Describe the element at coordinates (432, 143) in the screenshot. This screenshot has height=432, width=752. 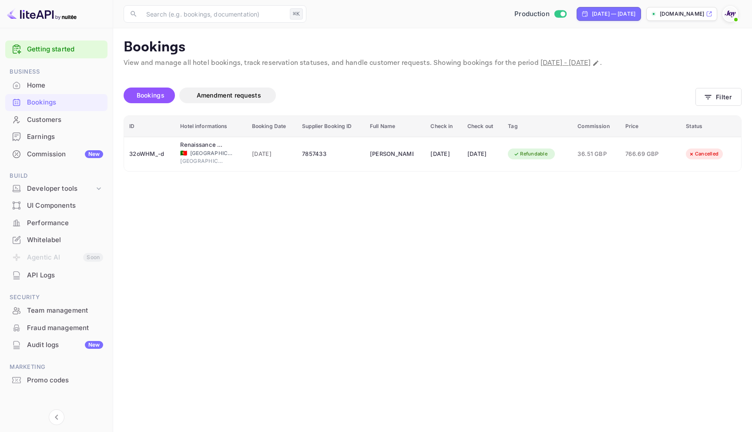
I see `table: booking table` at that location.